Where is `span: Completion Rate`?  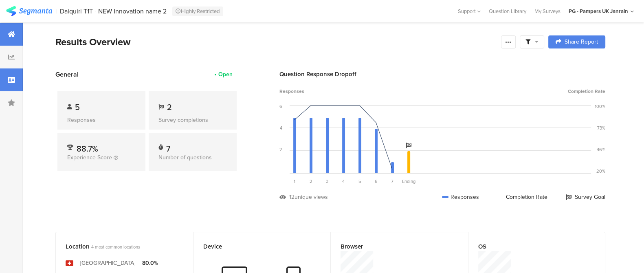
span: Completion Rate is located at coordinates (586, 91).